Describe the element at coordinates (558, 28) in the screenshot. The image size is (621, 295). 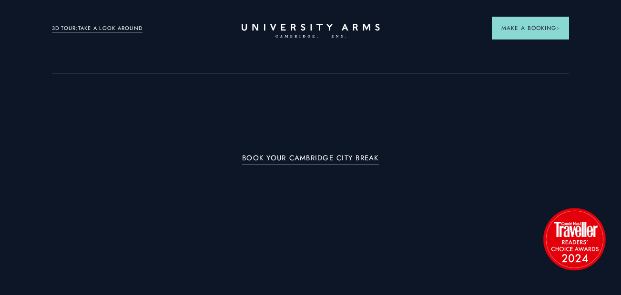
I see `img: Arrow icon` at that location.